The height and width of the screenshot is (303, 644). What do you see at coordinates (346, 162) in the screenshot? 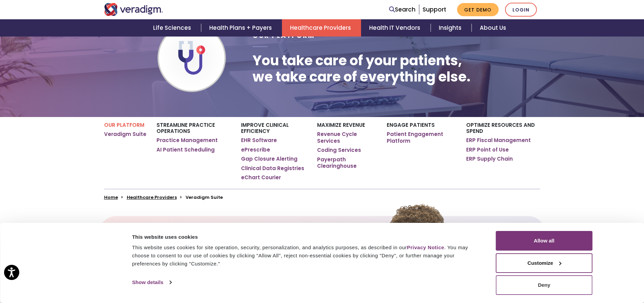
I see `a: Payerpath Clearinghouse` at bounding box center [346, 162].